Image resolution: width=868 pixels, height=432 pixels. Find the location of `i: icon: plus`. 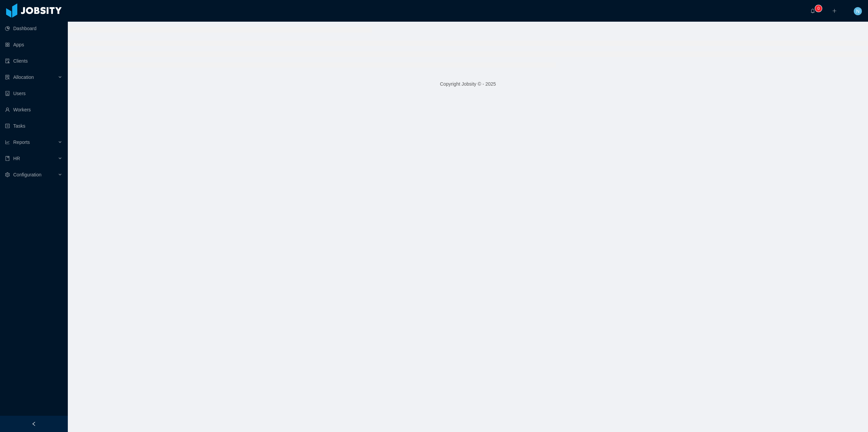

i: icon: plus is located at coordinates (834, 11).